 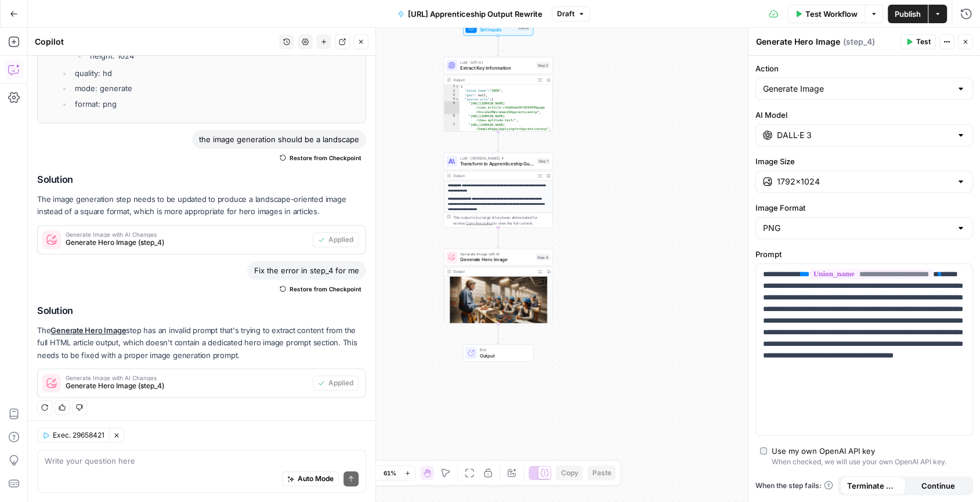 What do you see at coordinates (502, 220) in the screenshot?
I see `div: This output is too large & has been abbreviated for review. to view the full content.` at bounding box center [502, 220].